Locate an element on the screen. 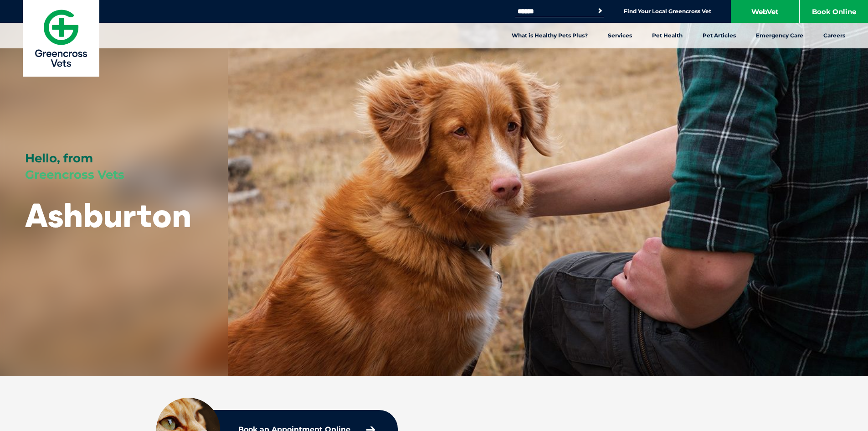 This screenshot has width=868, height=431. a: Careers is located at coordinates (834, 36).